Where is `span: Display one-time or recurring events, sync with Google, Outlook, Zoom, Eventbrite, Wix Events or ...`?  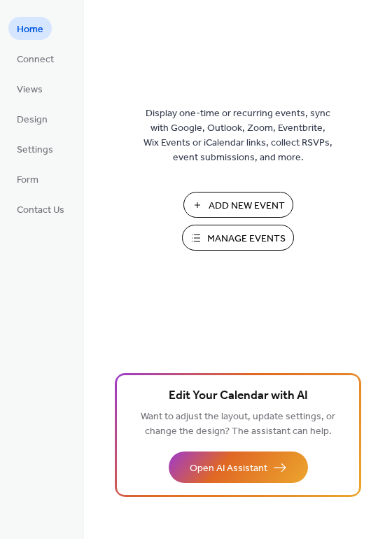 span: Display one-time or recurring events, sync with Google, Outlook, Zoom, Eventbrite, Wix Events or ... is located at coordinates (238, 136).